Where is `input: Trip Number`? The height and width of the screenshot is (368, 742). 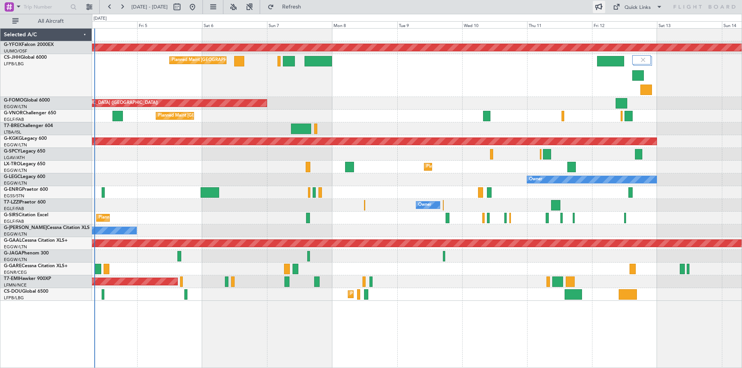 input: Trip Number is located at coordinates (46, 7).